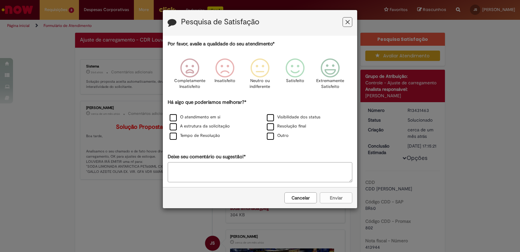 This screenshot has width=520, height=252. Describe the element at coordinates (286, 126) in the screenshot. I see `label: Resolução final` at that location.